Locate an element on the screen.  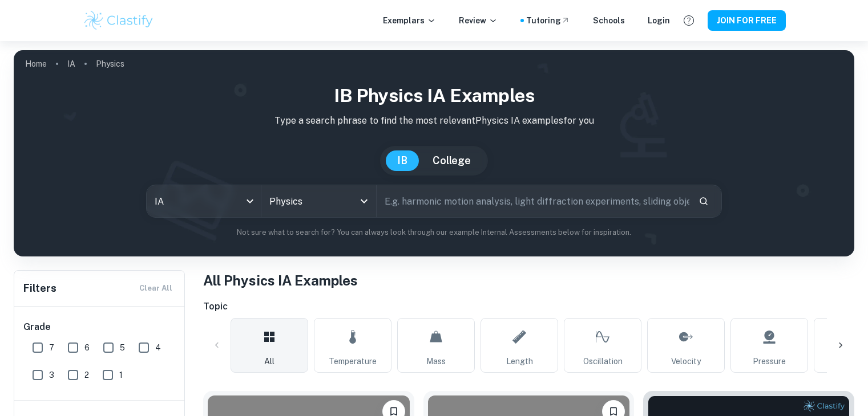
span: Temperature is located at coordinates (353, 361).